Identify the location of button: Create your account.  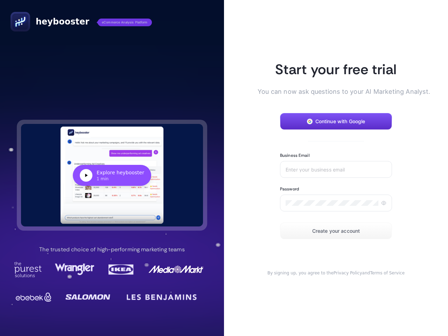
(336, 231).